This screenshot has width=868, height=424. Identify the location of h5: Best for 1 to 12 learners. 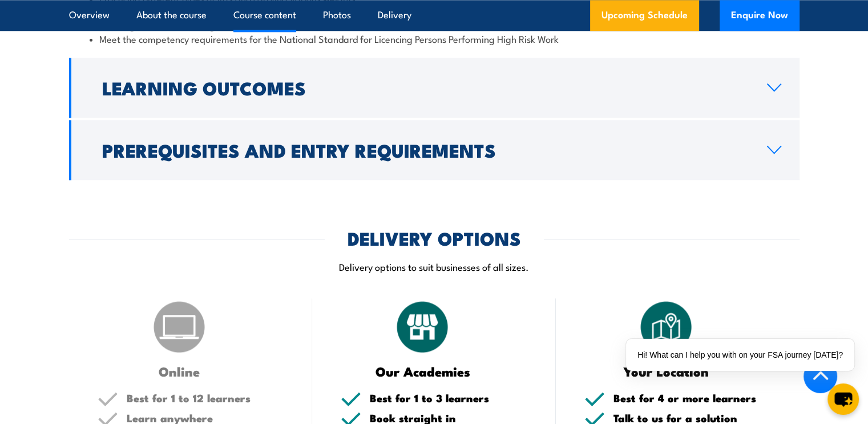
(206, 397).